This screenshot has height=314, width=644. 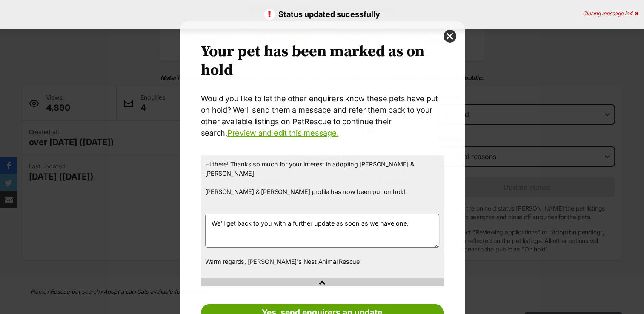 I want to click on textarea: We'll get back to you with a further update as soon as we have one., so click(x=322, y=230).